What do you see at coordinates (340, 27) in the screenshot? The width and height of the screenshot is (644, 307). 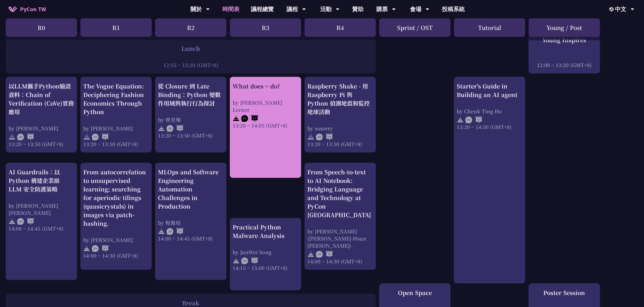 I see `div: R4` at bounding box center [340, 27].